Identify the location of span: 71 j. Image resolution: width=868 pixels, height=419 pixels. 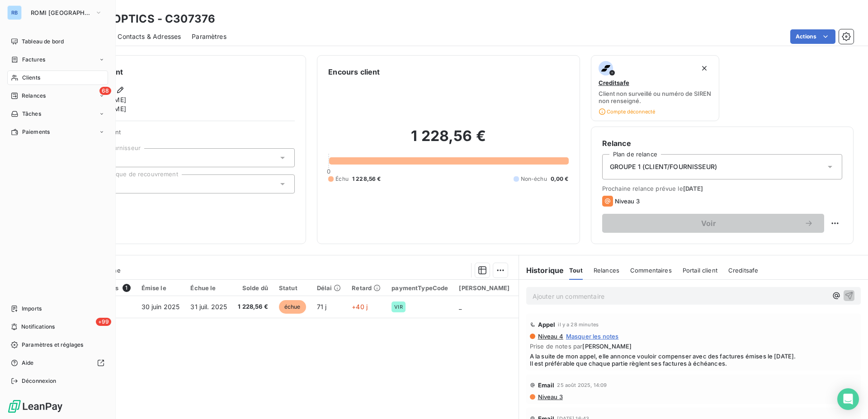
(322, 306).